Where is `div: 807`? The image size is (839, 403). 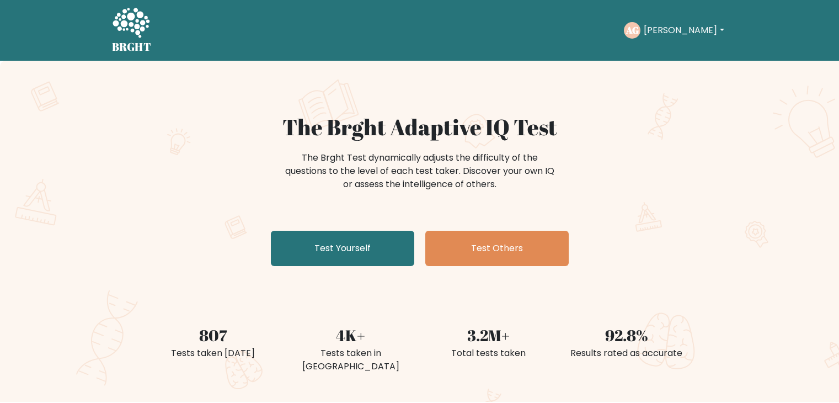 div: 807 is located at coordinates (213, 335).